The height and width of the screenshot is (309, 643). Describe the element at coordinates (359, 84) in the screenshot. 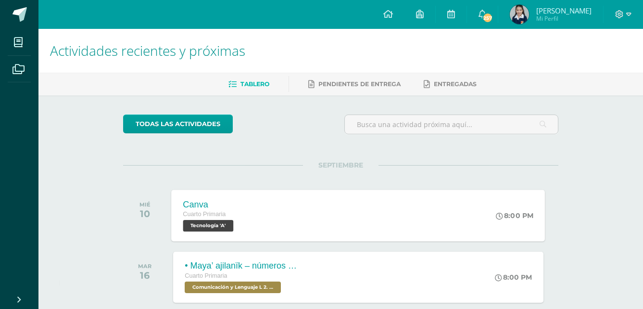

I see `span: Pendientes de entrega` at that location.